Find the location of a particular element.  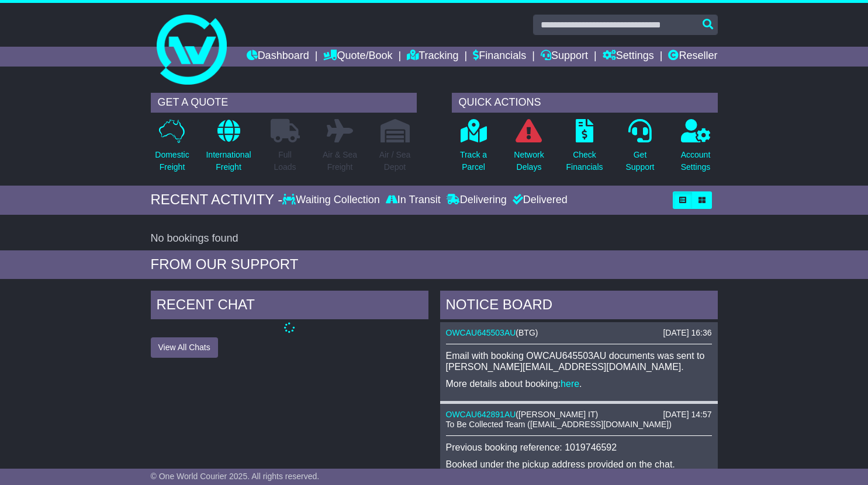

p: Full Loads is located at coordinates (285, 161).